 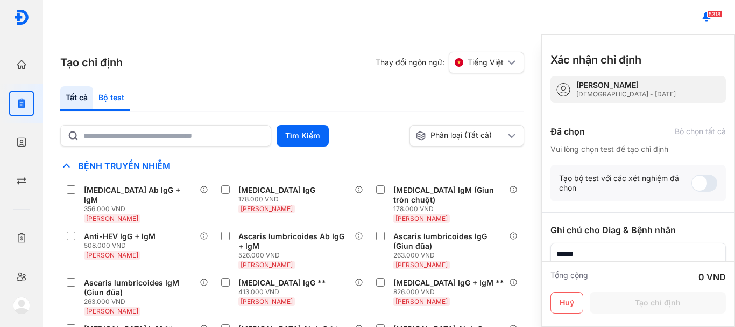 What do you see at coordinates (111, 99) in the screenshot?
I see `div: Bộ test` at bounding box center [111, 99].